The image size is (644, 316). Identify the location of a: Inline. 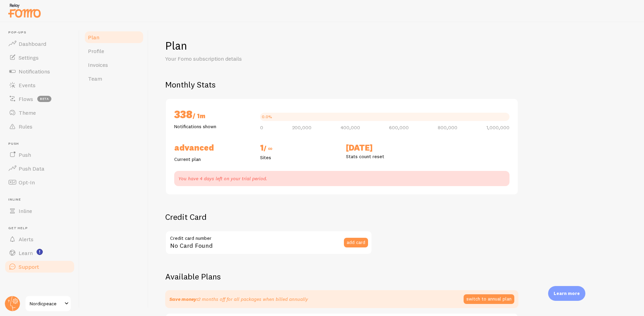
(39, 211).